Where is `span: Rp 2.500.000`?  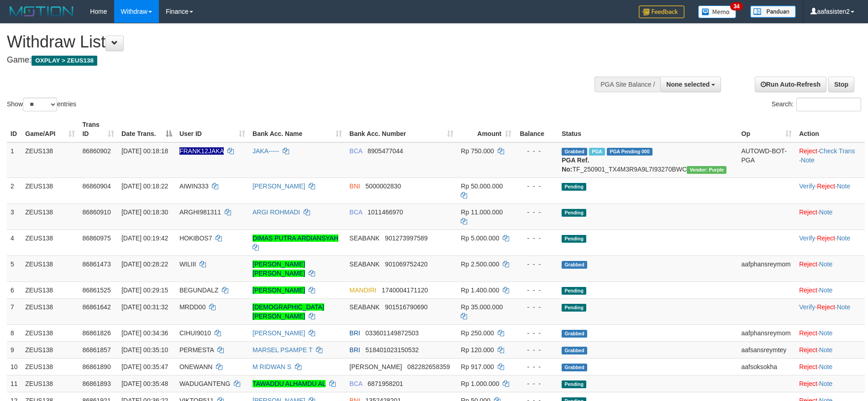 span: Rp 2.500.000 is located at coordinates (480, 264).